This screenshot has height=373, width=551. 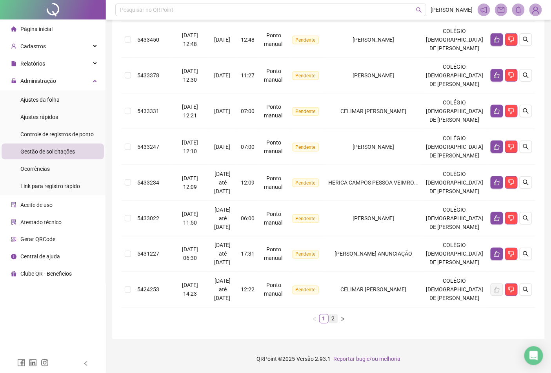 What do you see at coordinates (14, 222) in the screenshot?
I see `span: solution` at bounding box center [14, 222].